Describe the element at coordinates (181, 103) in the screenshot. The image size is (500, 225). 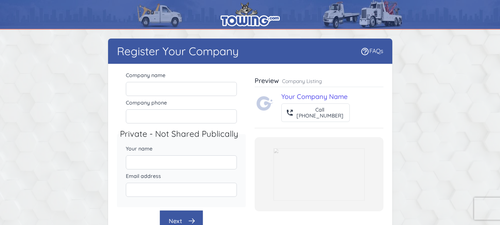
I see `label: Company phone` at that location.